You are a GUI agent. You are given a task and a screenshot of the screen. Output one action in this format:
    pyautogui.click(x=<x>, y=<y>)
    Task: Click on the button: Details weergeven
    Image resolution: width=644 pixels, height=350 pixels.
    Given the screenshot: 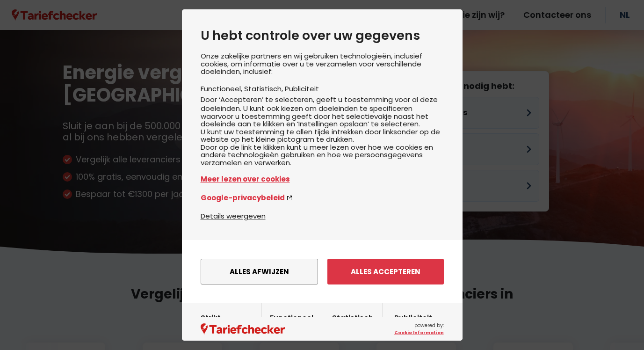 What is the action you would take?
    pyautogui.click(x=233, y=216)
    